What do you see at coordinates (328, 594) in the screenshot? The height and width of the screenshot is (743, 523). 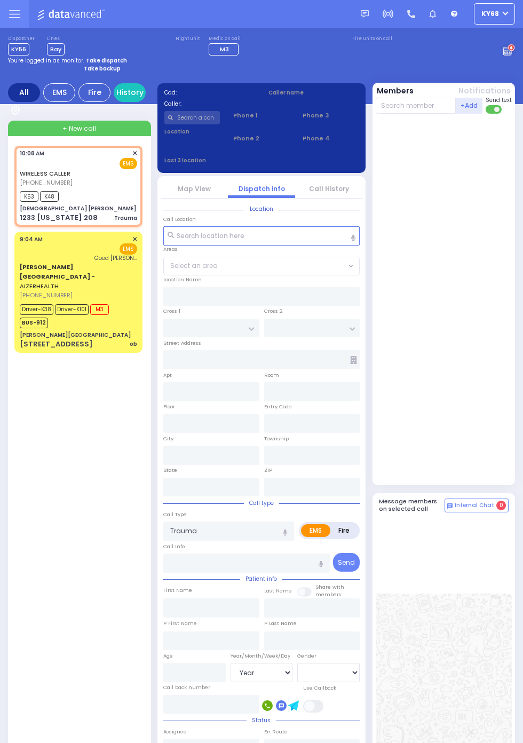 I see `span: members` at bounding box center [328, 594].